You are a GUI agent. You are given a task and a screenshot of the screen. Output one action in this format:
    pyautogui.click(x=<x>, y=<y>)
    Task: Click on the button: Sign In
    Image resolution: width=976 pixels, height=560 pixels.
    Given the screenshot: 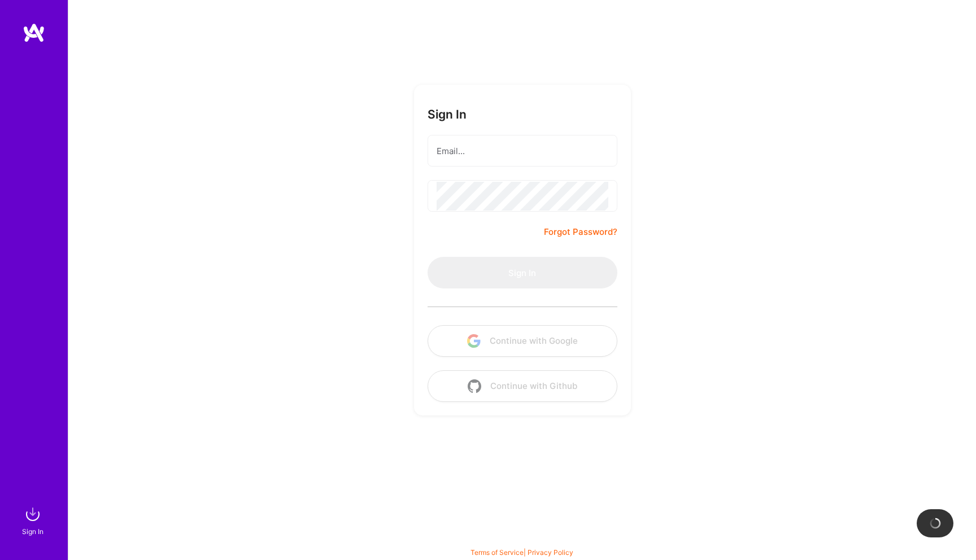 What is the action you would take?
    pyautogui.click(x=523, y=273)
    